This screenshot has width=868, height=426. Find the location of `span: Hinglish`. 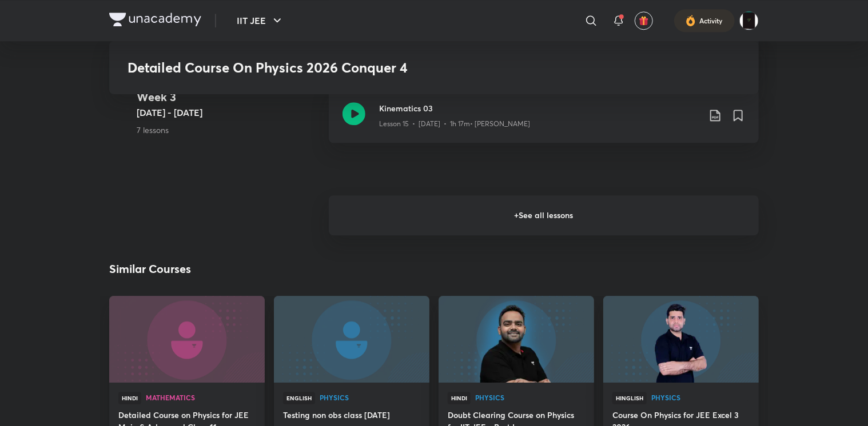

span: Hinglish is located at coordinates (629, 398).